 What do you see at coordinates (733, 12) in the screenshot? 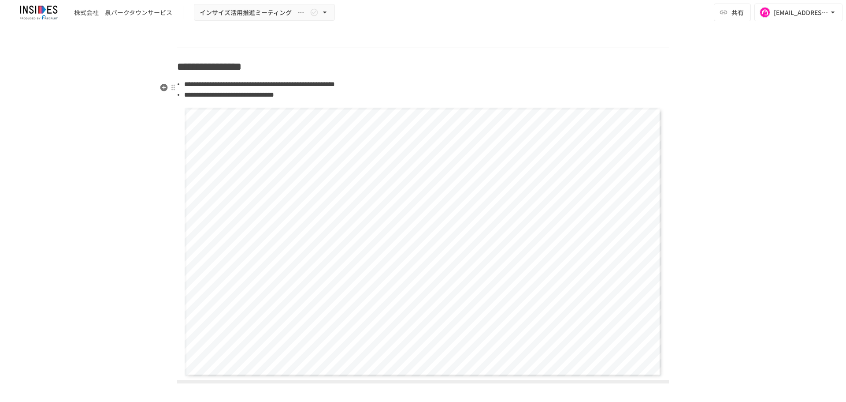
I see `button: 共有` at bounding box center [733, 12].